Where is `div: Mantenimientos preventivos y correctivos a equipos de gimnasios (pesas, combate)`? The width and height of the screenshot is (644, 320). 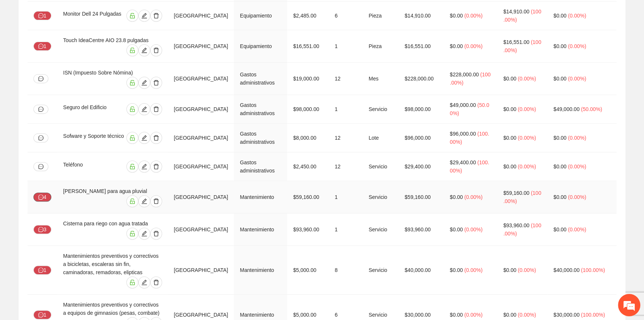
div: Mantenimientos preventivos y correctivos a equipos de gimnasios (pesas, combate) is located at coordinates (113, 309).